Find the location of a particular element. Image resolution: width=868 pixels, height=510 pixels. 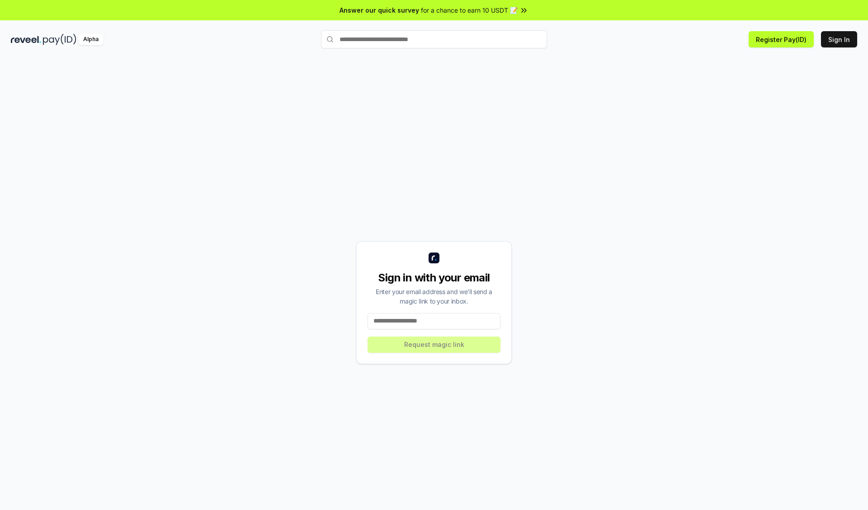

img: pay_id is located at coordinates (60, 39).